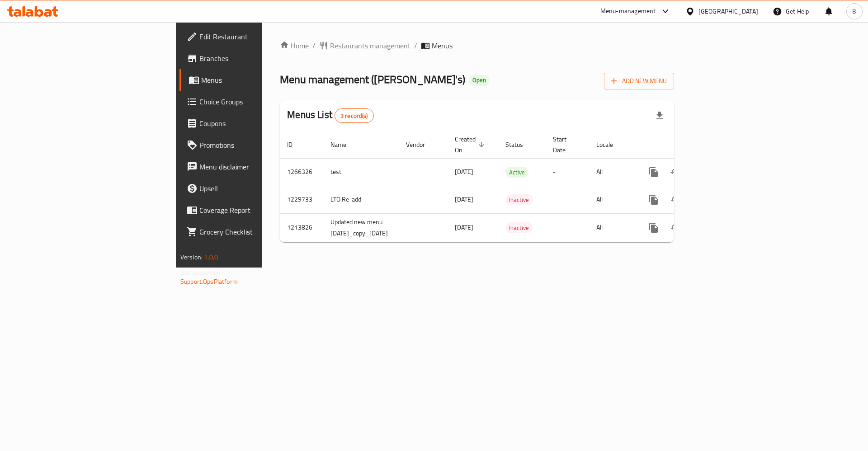  What do you see at coordinates (344, 145) in the screenshot?
I see `span: Name` at bounding box center [344, 145].